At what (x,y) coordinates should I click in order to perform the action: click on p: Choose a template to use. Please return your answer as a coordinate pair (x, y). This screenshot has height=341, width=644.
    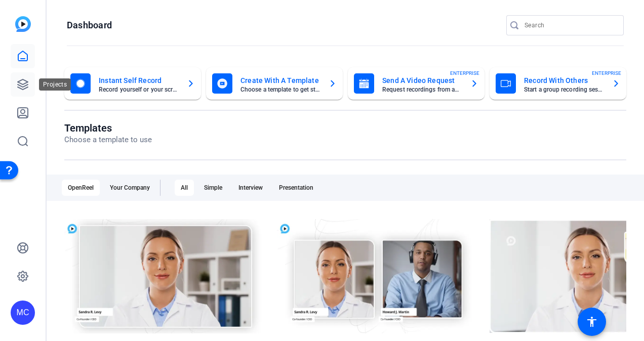
    Looking at the image, I should click on (108, 140).